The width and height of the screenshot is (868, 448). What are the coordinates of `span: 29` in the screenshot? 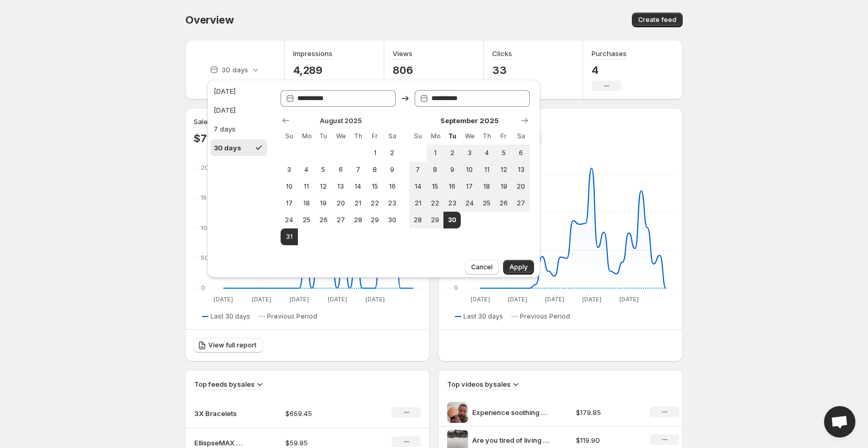 It's located at (435, 220).